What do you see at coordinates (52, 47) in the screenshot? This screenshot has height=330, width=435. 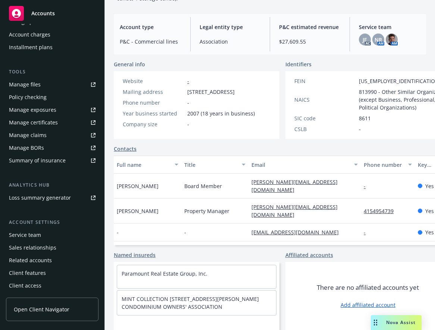 I see `a: Installment plans` at bounding box center [52, 47].